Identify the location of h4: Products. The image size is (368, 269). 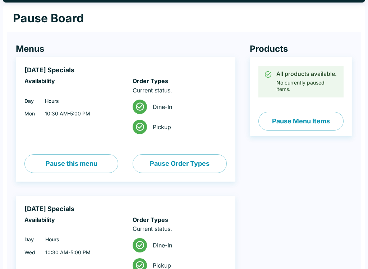
(301, 49).